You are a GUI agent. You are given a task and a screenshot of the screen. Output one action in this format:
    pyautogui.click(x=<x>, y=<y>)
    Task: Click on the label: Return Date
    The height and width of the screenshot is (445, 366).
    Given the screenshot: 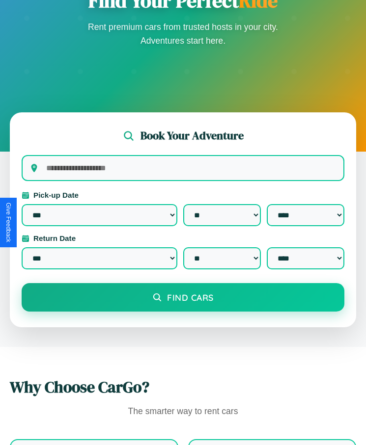 What is the action you would take?
    pyautogui.click(x=183, y=238)
    